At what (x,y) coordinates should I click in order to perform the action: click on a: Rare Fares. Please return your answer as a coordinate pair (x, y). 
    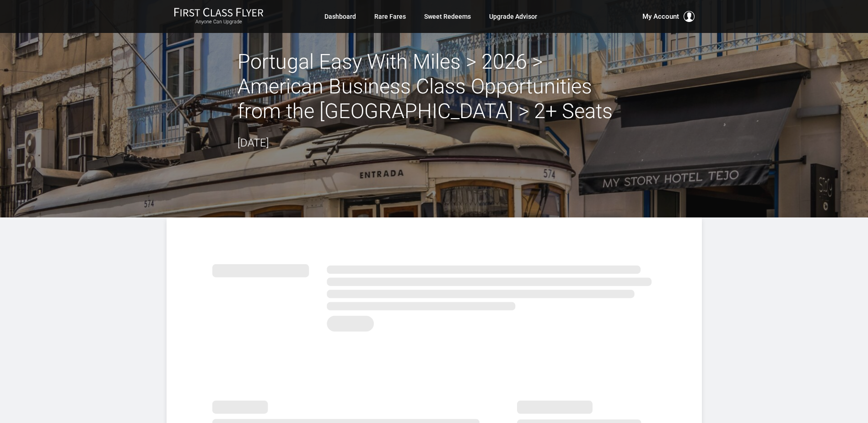
    Looking at the image, I should click on (390, 17).